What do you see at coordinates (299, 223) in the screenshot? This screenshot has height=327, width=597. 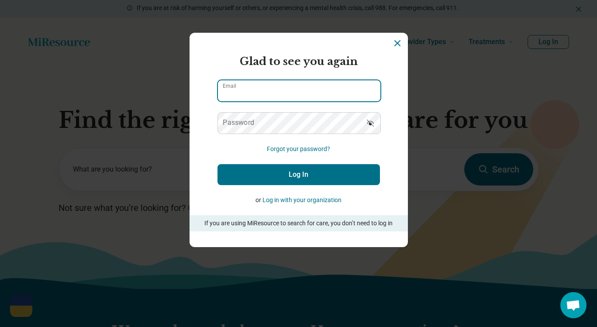 I see `p: If you are using MiResource to search for care, you don’t need to log in` at bounding box center [299, 223].